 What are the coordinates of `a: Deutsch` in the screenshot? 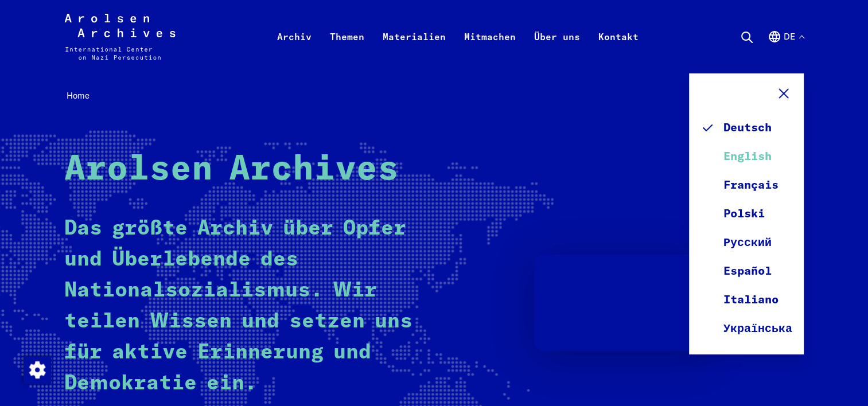 It's located at (747, 128).